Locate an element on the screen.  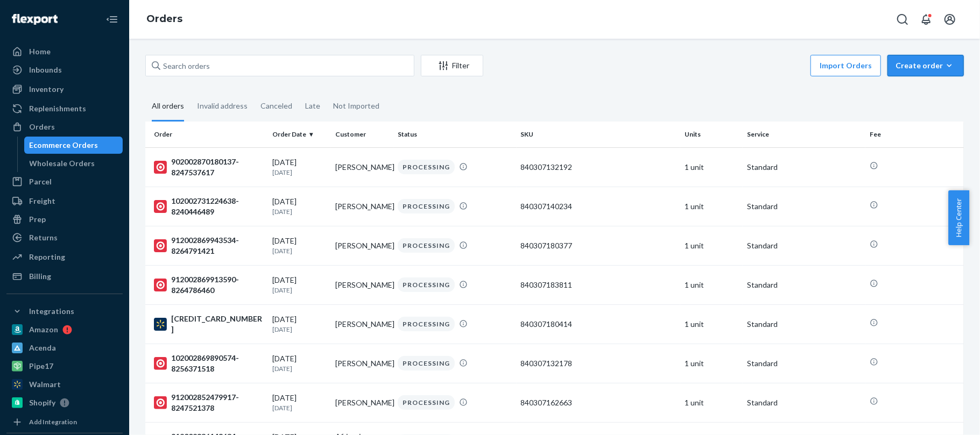
div: Late is located at coordinates (313, 106).